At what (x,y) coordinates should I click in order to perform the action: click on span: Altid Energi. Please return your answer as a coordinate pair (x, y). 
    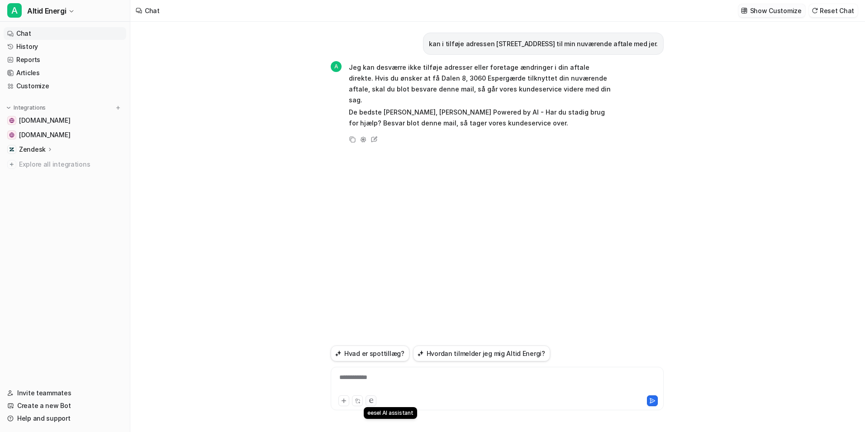
    Looking at the image, I should click on (47, 11).